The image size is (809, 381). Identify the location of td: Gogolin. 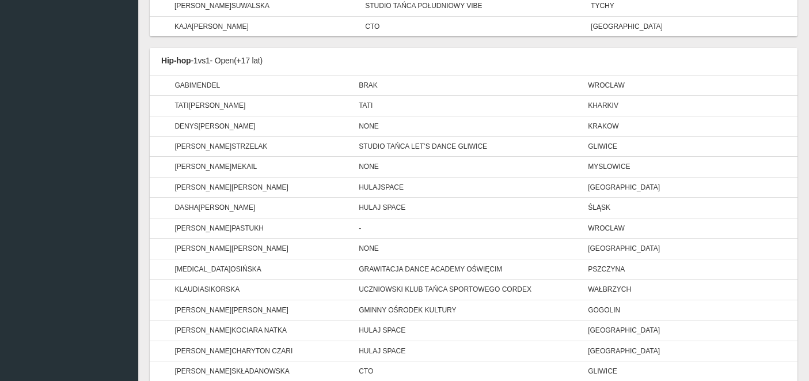
(649, 309).